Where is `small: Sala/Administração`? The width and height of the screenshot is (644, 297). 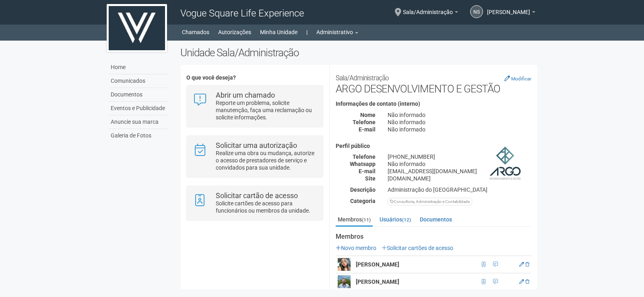 small: Sala/Administração is located at coordinates (362, 78).